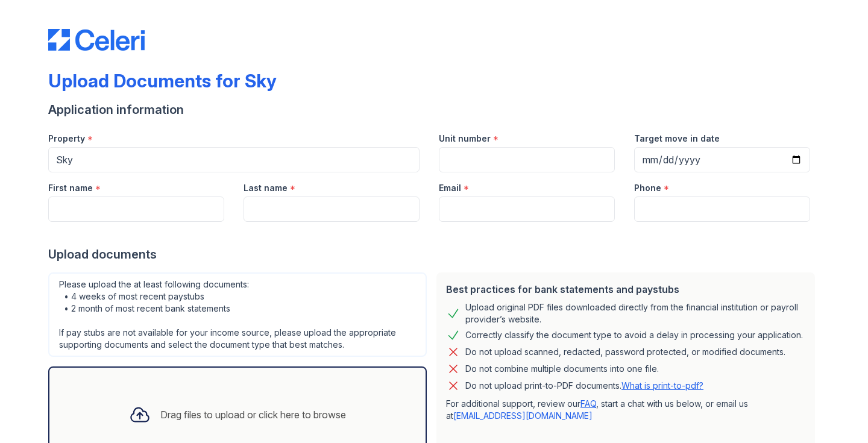  I want to click on label: Email, so click(450, 188).